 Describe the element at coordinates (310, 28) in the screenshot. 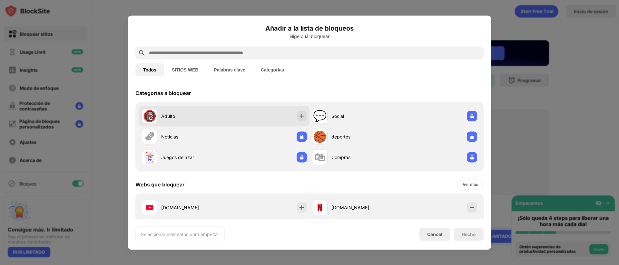

I see `h6: Añadir a la lista de bloqueos` at that location.